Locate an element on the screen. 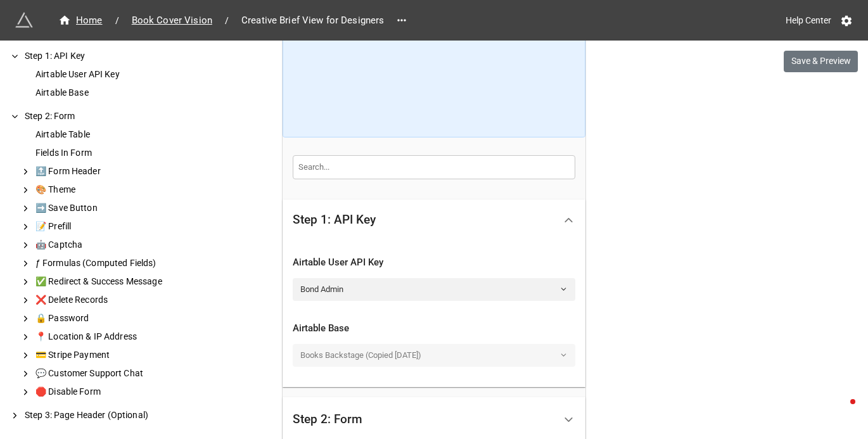  div: 💳 Stripe Payment is located at coordinates (118, 355).